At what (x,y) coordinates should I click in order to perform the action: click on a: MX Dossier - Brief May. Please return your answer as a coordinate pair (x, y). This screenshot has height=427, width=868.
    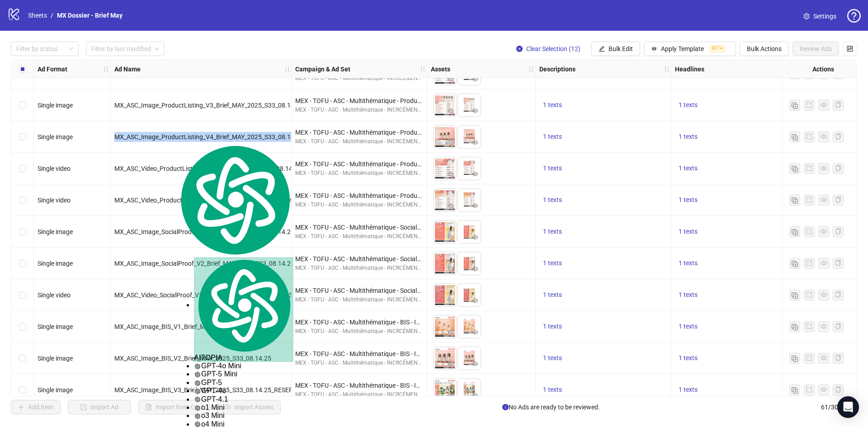
    Looking at the image, I should click on (90, 15).